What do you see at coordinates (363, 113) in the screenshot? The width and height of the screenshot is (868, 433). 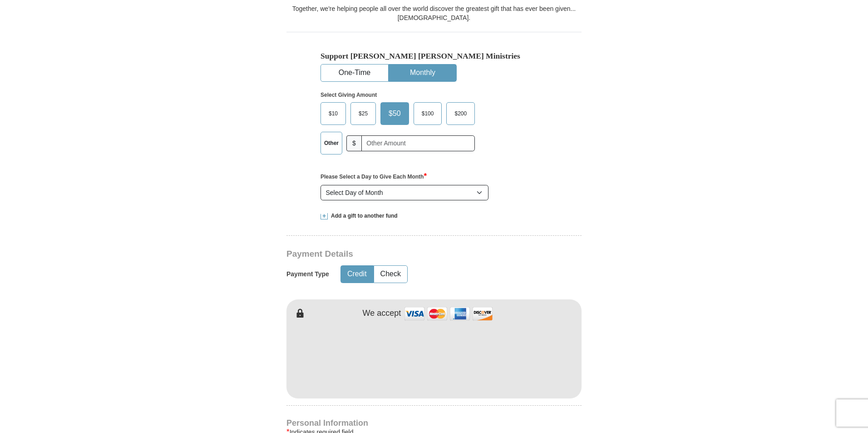 I see `span: $25` at bounding box center [363, 113].